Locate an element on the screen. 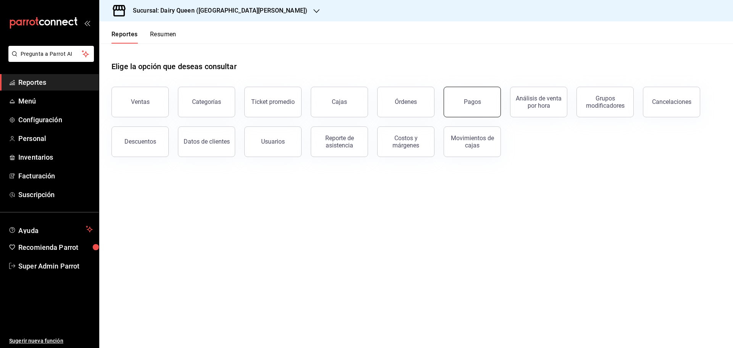  div: Descuentos is located at coordinates (140, 141).